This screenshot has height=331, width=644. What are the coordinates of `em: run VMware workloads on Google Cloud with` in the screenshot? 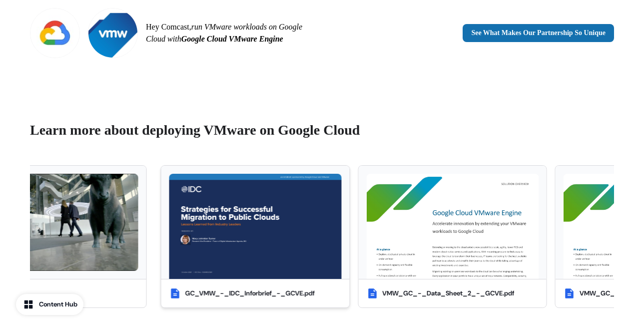 It's located at (223, 33).